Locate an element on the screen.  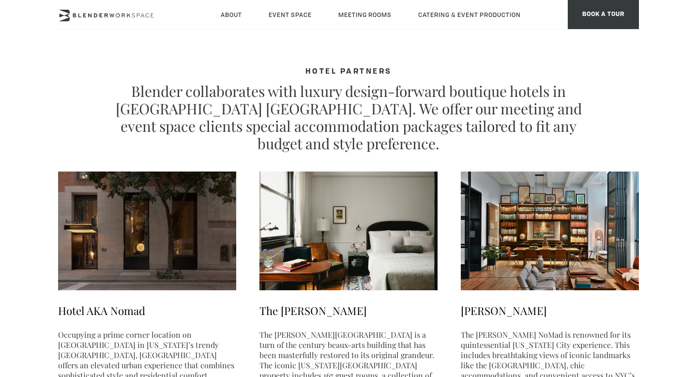
h3: Hotel AKA Nomad is located at coordinates (147, 310).